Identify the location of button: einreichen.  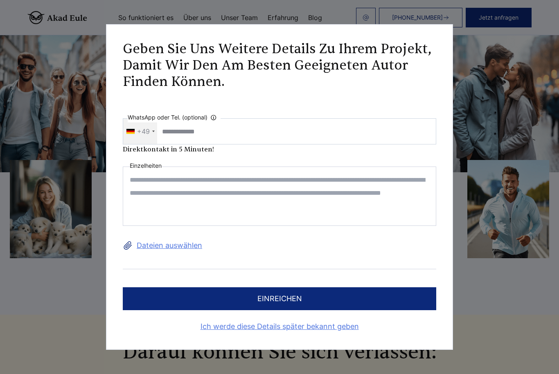
(280, 299).